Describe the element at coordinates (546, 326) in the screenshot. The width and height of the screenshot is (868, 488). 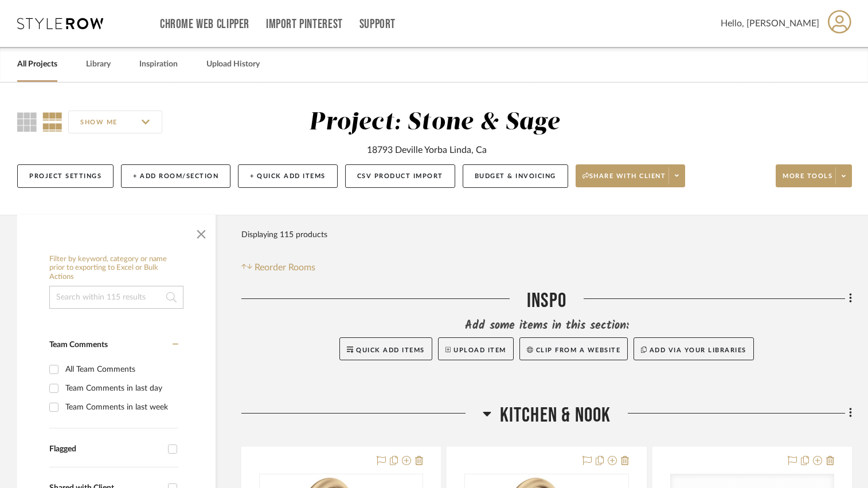
I see `div: Add some items in this section:` at that location.